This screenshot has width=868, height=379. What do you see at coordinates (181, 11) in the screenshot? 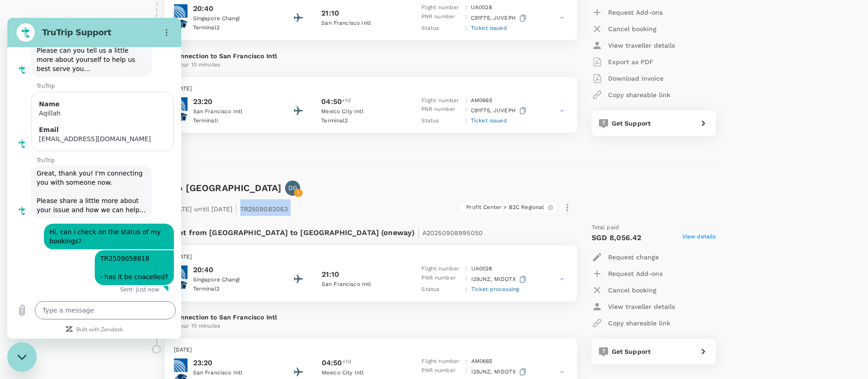
I see `img: United Airlines` at bounding box center [181, 11].